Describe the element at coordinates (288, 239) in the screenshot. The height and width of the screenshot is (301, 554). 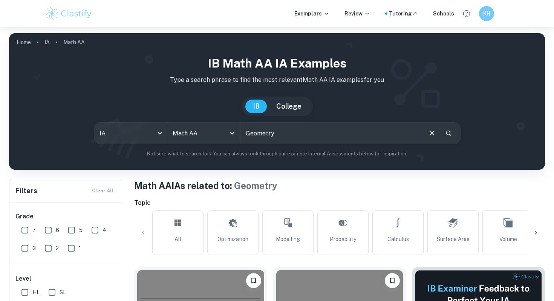
I see `span: Modelling` at that location.